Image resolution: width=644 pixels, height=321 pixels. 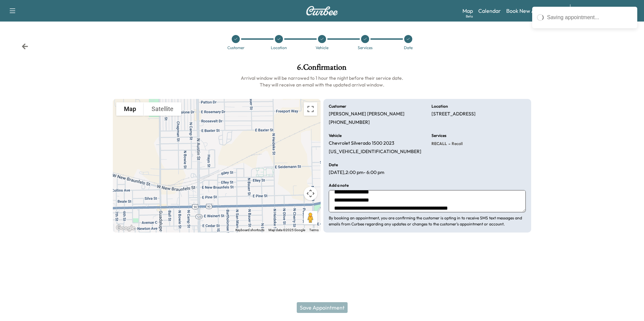 What do you see at coordinates (333, 165) in the screenshot?
I see `h6: Date` at bounding box center [333, 165].